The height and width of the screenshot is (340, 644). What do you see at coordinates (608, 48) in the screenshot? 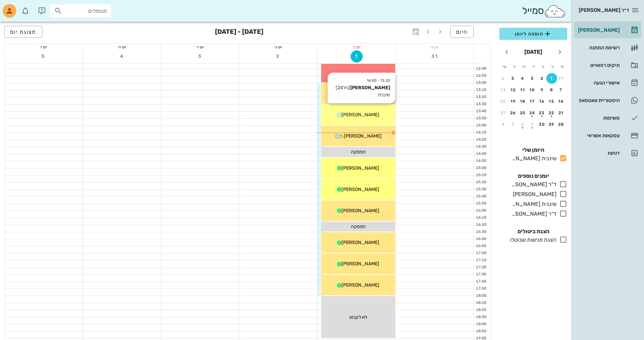
I see `a: רשימת המתנה` at bounding box center [608, 48].